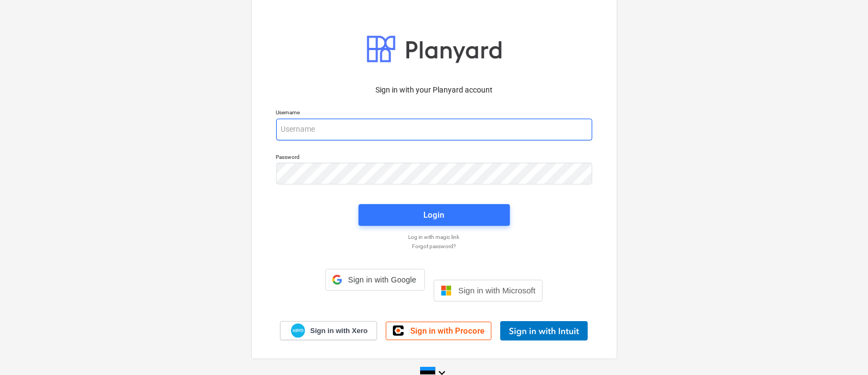  I want to click on p: Username, so click(434, 113).